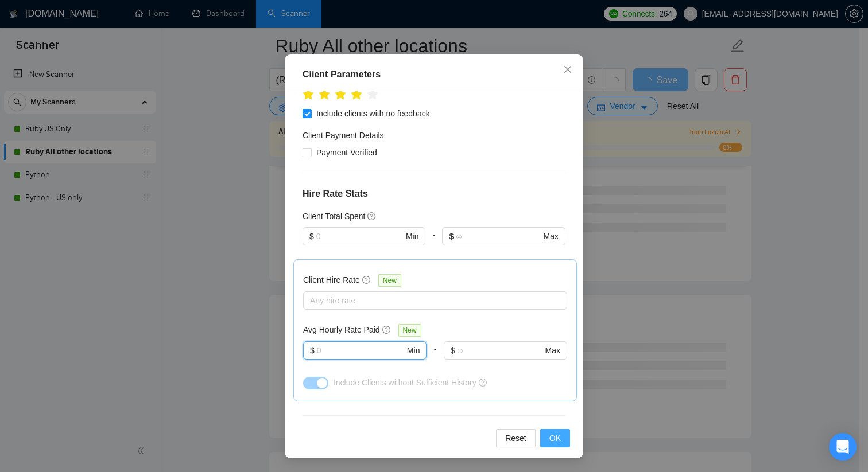 This screenshot has width=868, height=472. What do you see at coordinates (434, 194) in the screenshot?
I see `h4: Hire Rate Stats` at bounding box center [434, 194].